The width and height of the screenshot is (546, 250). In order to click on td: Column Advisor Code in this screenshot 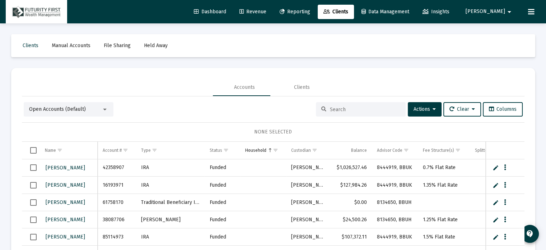, I will do `click(395, 150)`.